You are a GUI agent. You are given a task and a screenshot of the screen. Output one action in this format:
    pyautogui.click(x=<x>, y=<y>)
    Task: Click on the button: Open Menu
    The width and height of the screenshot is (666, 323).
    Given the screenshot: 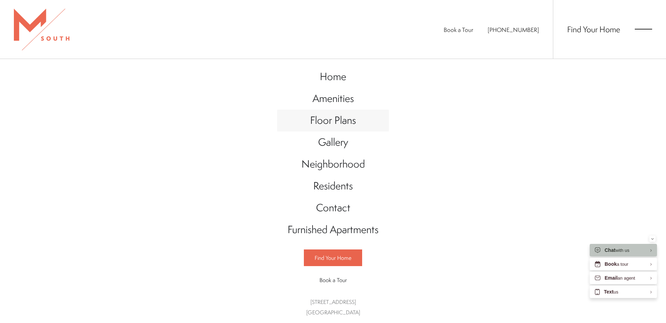 What is the action you would take?
    pyautogui.click(x=643, y=29)
    